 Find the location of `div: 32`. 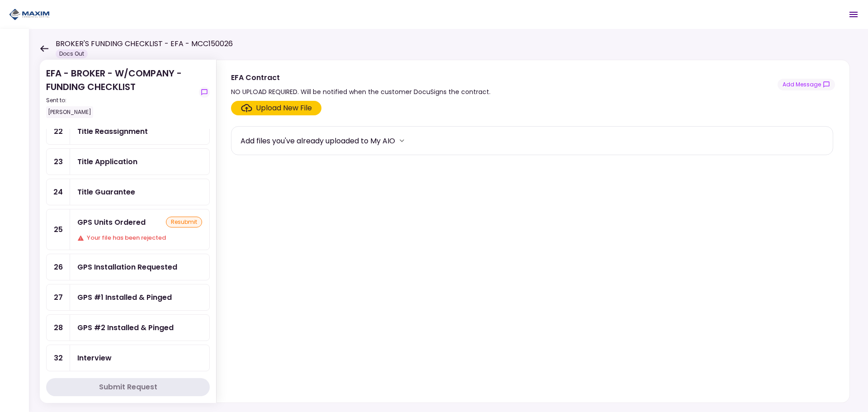

div: 32 is located at coordinates (58, 358).